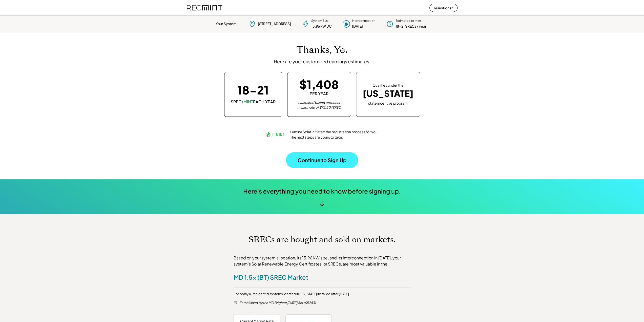  I want to click on div: PER YEAR, so click(319, 94).